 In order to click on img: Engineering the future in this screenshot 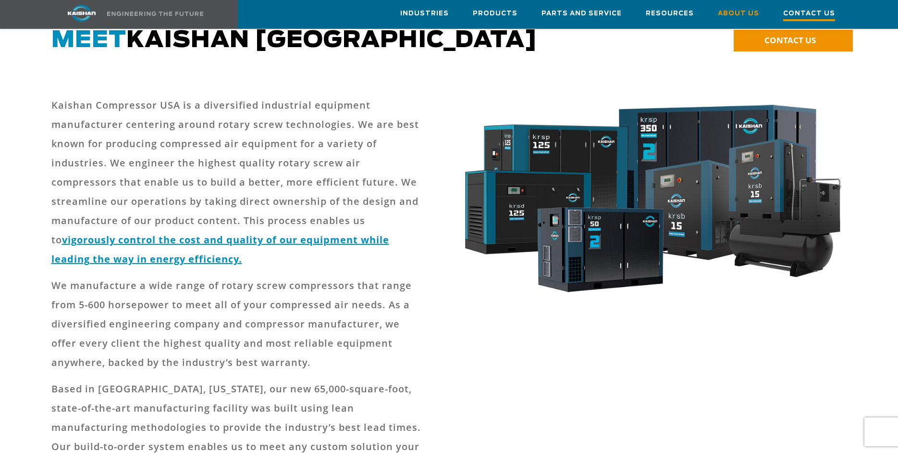, I will do `click(155, 13)`.